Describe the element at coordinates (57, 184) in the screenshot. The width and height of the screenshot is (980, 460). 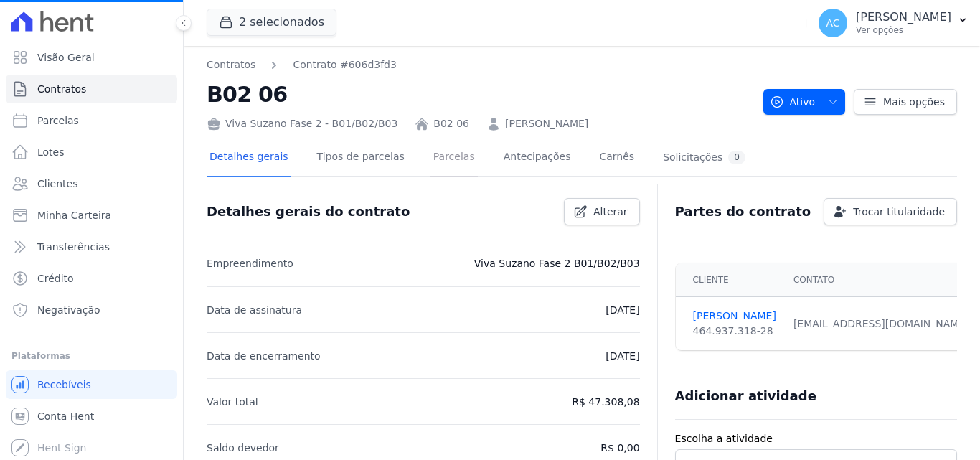
I see `span: Clientes` at that location.